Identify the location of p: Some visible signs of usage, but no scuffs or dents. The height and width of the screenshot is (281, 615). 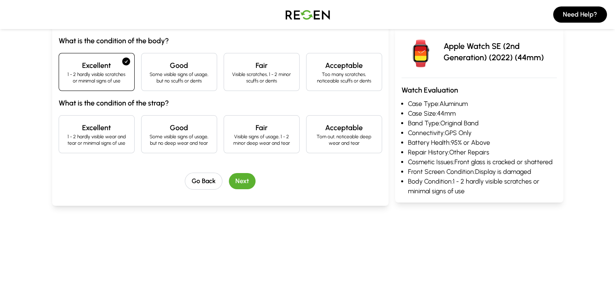
(179, 78).